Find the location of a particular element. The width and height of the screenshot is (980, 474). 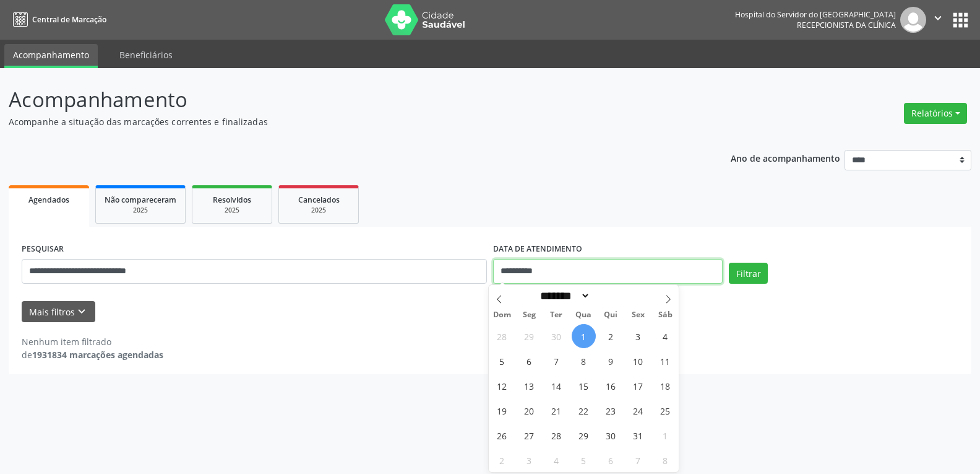

span: Outubro 16, 2025 is located at coordinates (610, 385).